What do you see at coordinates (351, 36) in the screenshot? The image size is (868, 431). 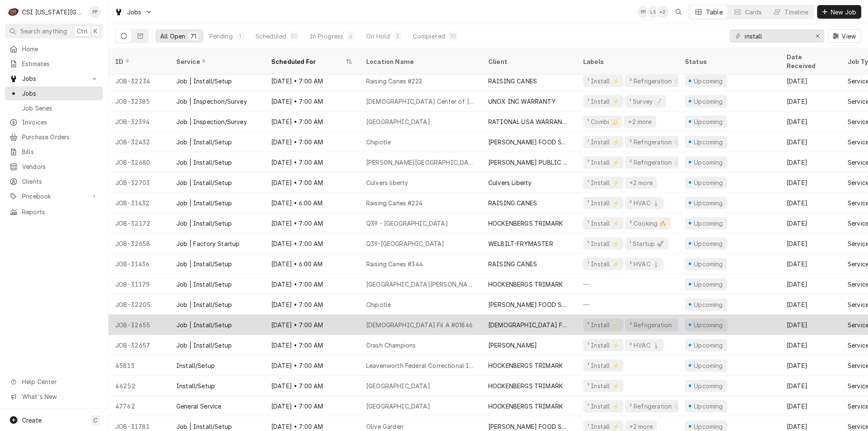 I see `div: 6` at bounding box center [351, 36].